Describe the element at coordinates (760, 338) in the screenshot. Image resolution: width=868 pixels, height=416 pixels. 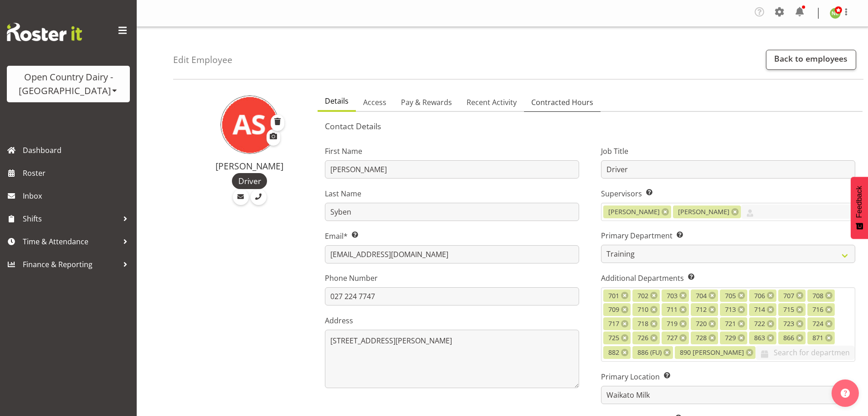
I see `span: 863` at that location.